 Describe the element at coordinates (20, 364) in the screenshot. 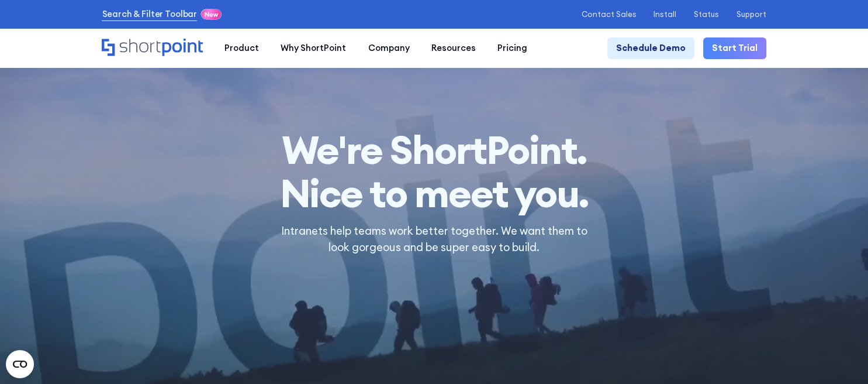

I see `button: Open CMP widget` at that location.